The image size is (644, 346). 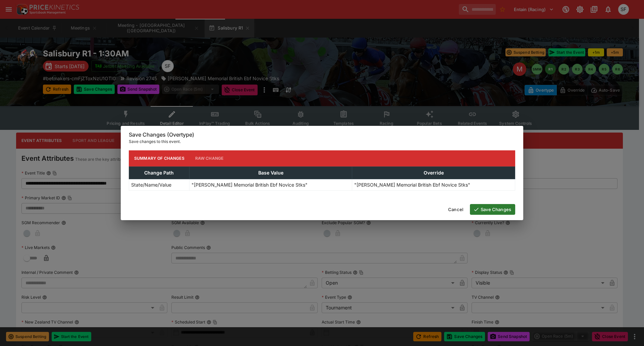 I want to click on h6: Save Changes (Overtype), so click(x=322, y=135).